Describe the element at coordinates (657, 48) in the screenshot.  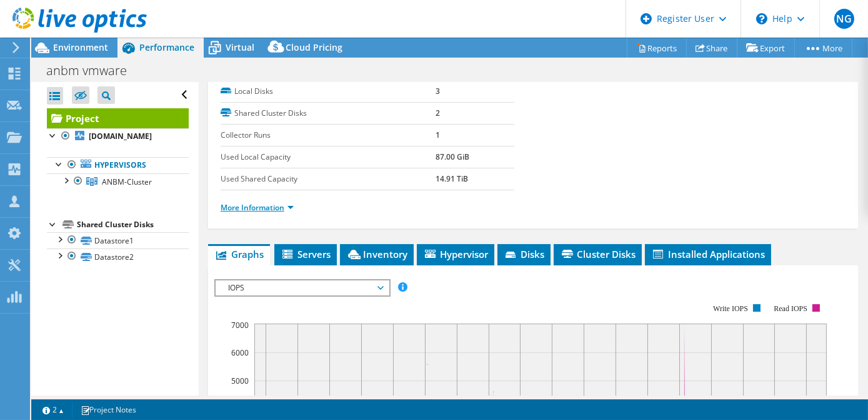
I see `a: Reports` at that location.